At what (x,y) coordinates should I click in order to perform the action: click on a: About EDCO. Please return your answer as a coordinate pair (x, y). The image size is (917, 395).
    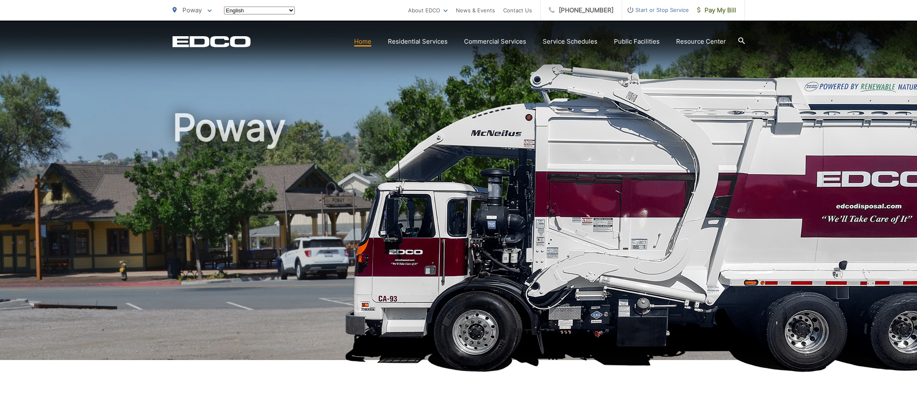
    Looking at the image, I should click on (428, 10).